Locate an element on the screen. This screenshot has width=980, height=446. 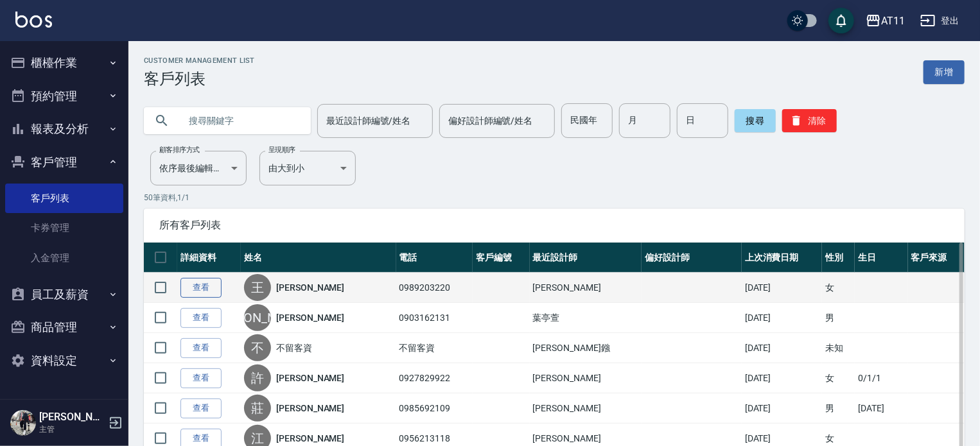
td: 0985692109 is located at coordinates (434, 408).